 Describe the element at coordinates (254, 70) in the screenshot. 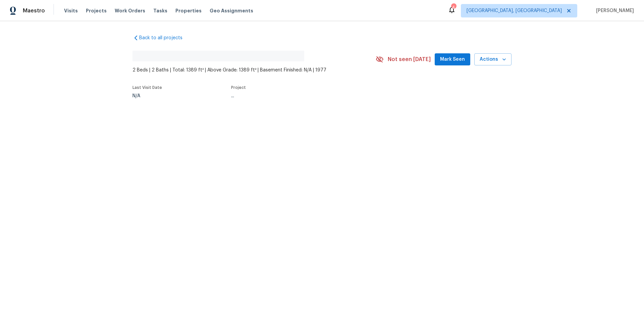

I see `span: 2 Beds | 2 Baths | Total: 1389 ft² | Above Grade: 1389 ft² | Basement Finished: N/A | 1977` at that location.